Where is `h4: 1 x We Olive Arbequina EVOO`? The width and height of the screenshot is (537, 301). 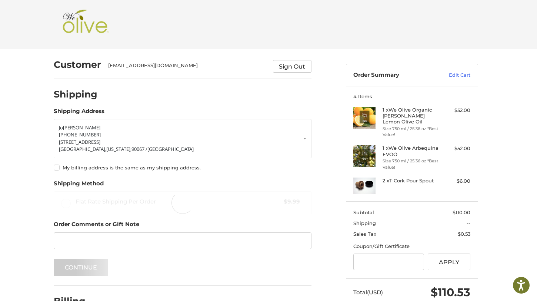 h4: 1 x We Olive Arbequina EVOO is located at coordinates (411, 151).